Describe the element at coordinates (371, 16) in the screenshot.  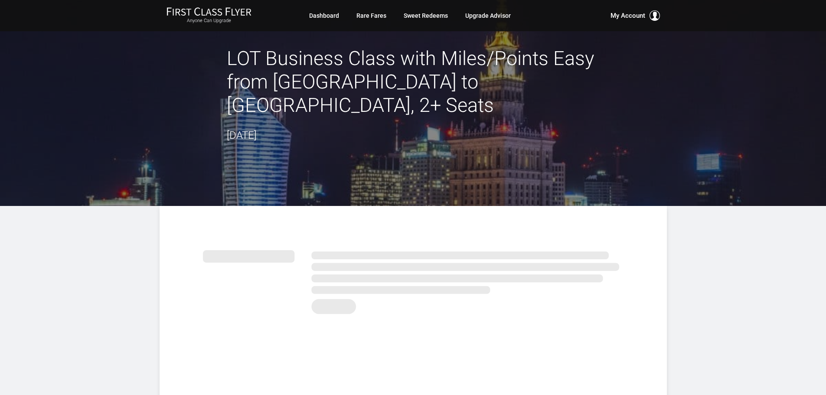
I see `a: Rare Fares` at that location.